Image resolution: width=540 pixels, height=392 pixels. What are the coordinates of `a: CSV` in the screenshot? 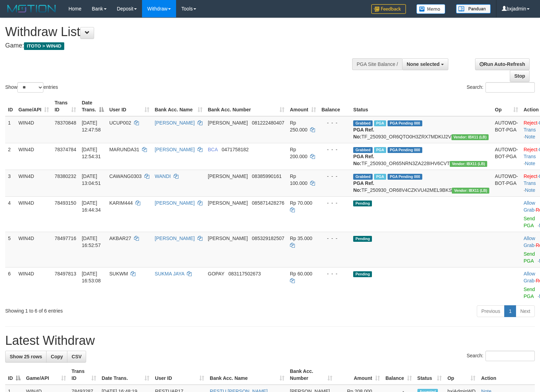 It's located at (76, 357).